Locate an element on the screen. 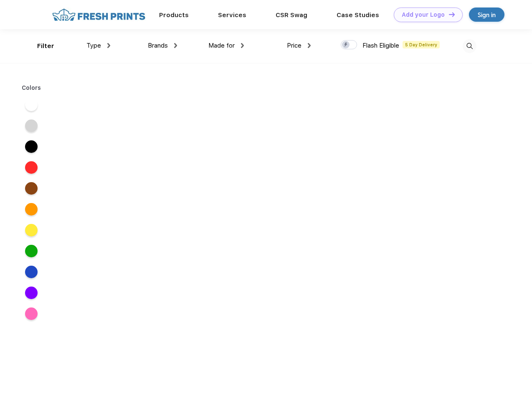  div: Sign in is located at coordinates (486, 15).